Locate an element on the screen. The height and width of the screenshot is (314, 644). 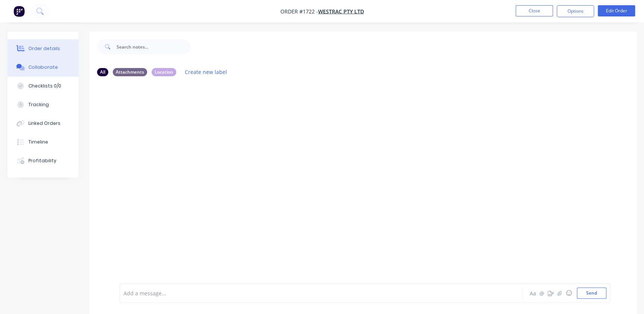
button: Tracking is located at coordinates (43, 104).